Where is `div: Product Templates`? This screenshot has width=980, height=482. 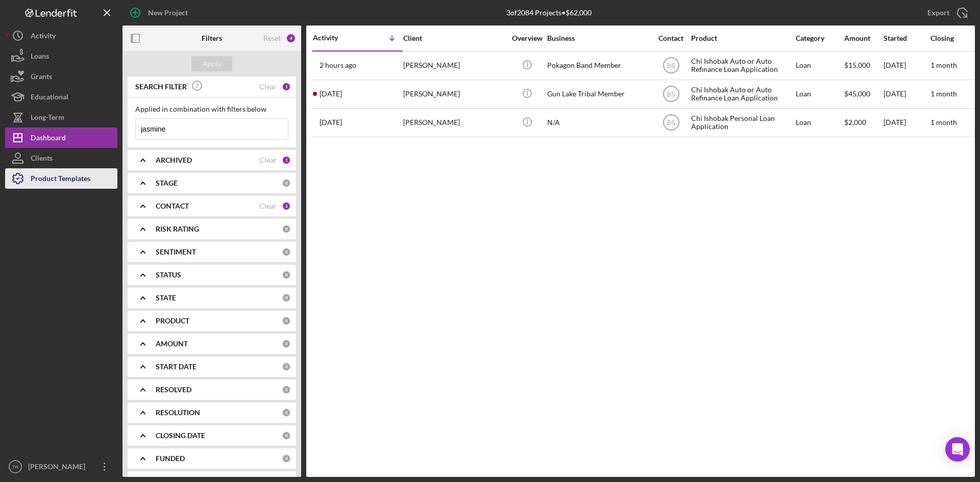
div: Product Templates is located at coordinates (60, 179).